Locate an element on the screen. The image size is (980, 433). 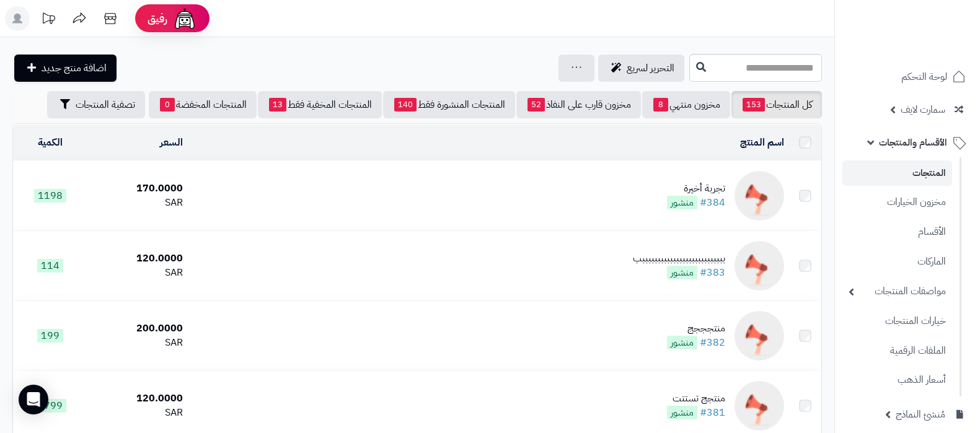
span: الأقسام والمنتجات is located at coordinates (913, 142).